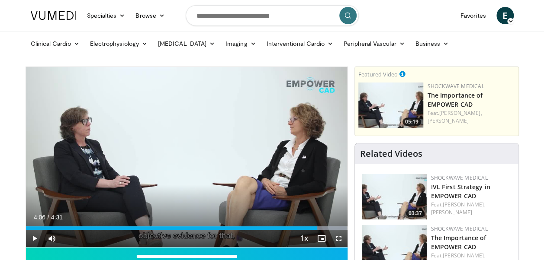  What do you see at coordinates (415, 214) in the screenshot?
I see `span: 03:37` at bounding box center [415, 214].